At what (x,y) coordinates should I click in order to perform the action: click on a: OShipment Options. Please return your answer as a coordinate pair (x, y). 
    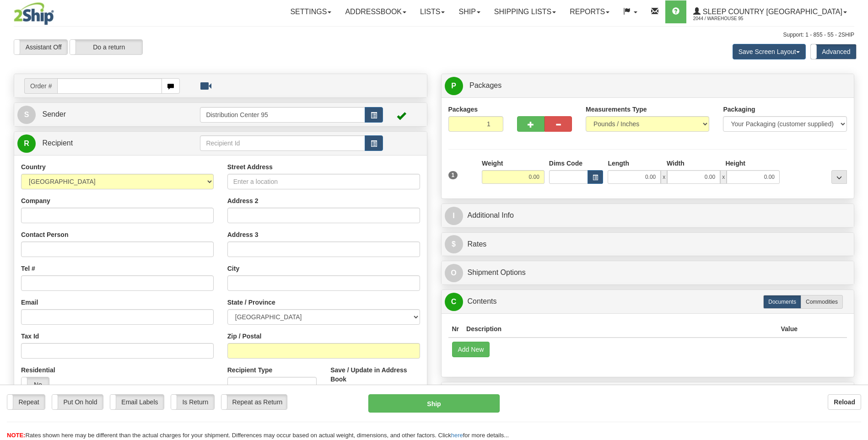
    Looking at the image, I should click on (648, 272).